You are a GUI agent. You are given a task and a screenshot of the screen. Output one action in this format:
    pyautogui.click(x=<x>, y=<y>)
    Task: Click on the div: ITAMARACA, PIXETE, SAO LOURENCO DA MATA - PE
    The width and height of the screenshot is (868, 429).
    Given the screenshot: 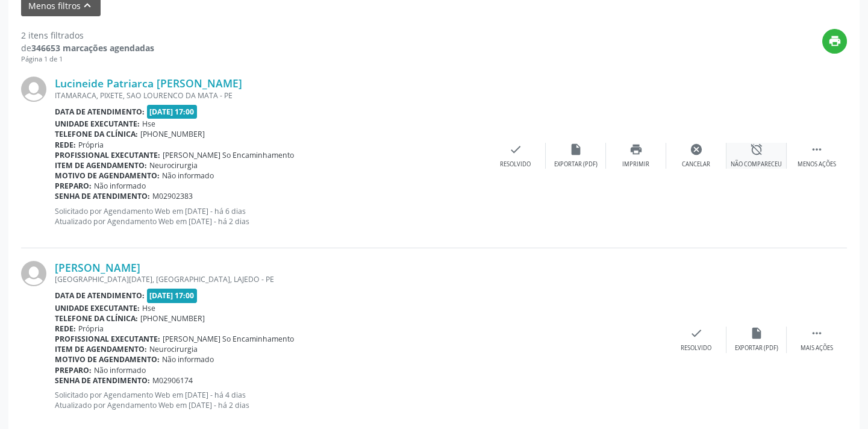 What is the action you would take?
    pyautogui.click(x=270, y=95)
    